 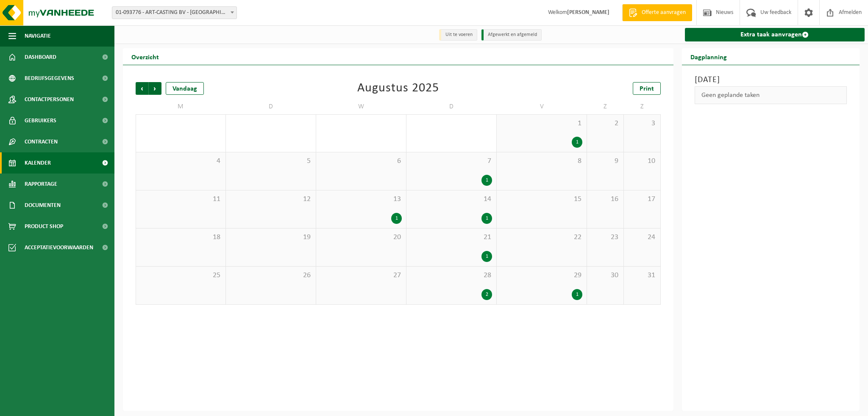 I want to click on span: 29, so click(x=541, y=275).